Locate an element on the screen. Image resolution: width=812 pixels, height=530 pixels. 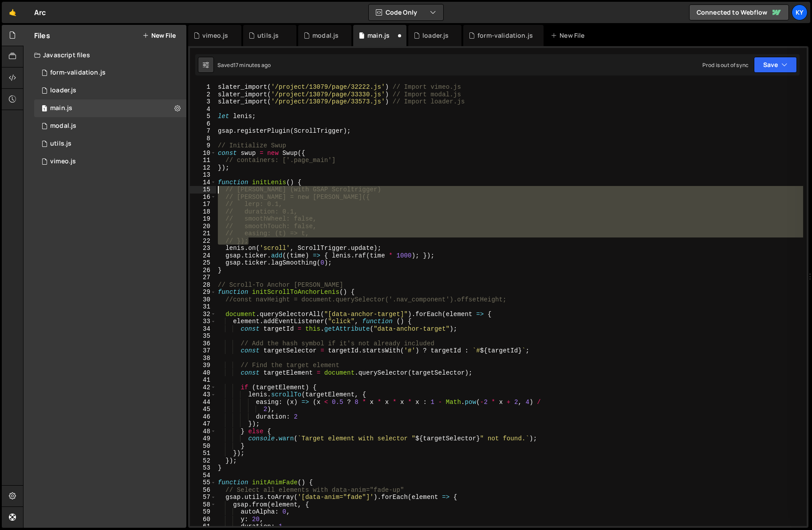
div: 55 is located at coordinates (203, 482).